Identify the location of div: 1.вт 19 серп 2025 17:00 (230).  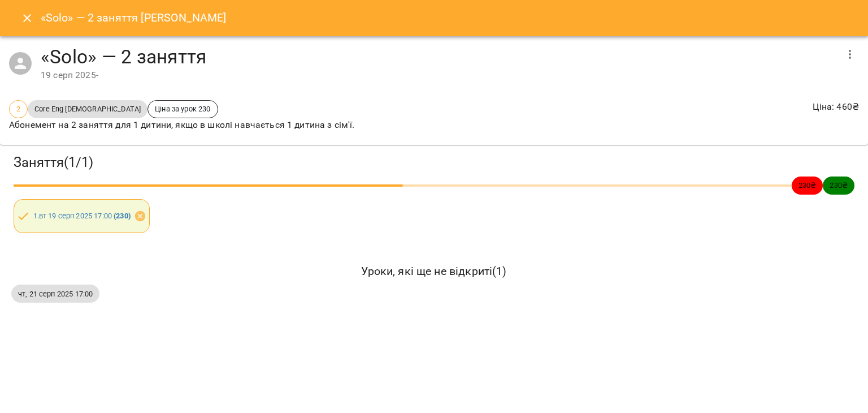
(81, 216).